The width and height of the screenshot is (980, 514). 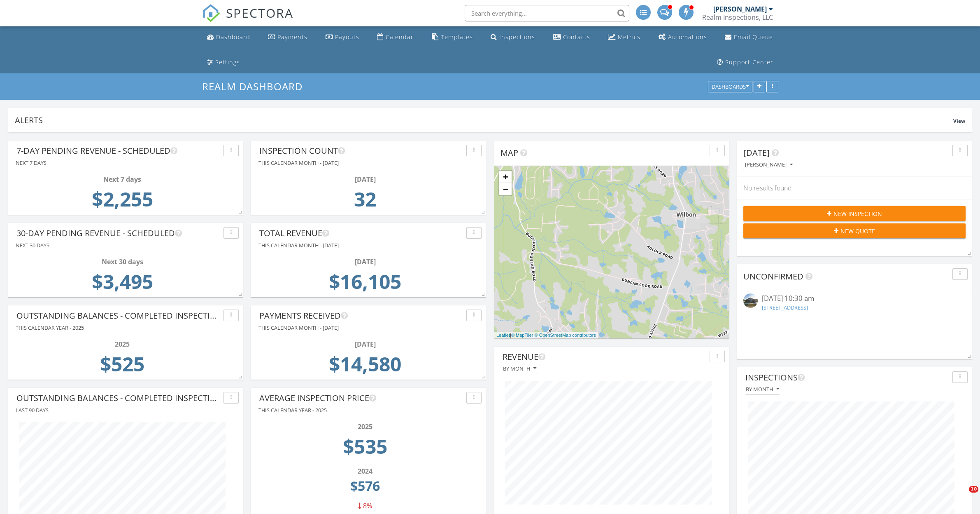 What do you see at coordinates (547, 13) in the screenshot?
I see `input: Search everything...` at bounding box center [547, 13].